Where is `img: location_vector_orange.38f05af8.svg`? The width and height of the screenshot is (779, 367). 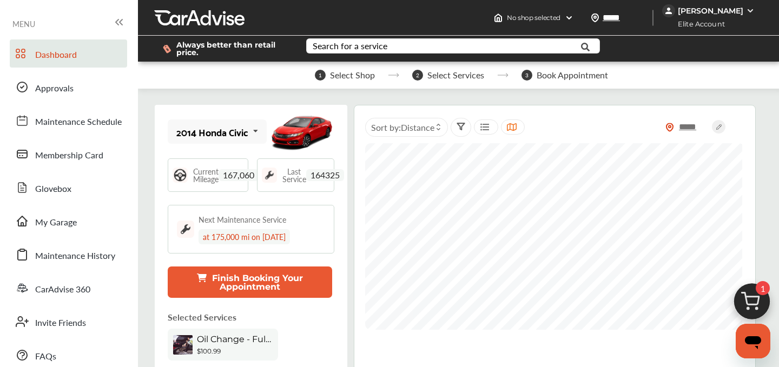
img: location_vector_orange.38f05af8.svg is located at coordinates (669, 127).